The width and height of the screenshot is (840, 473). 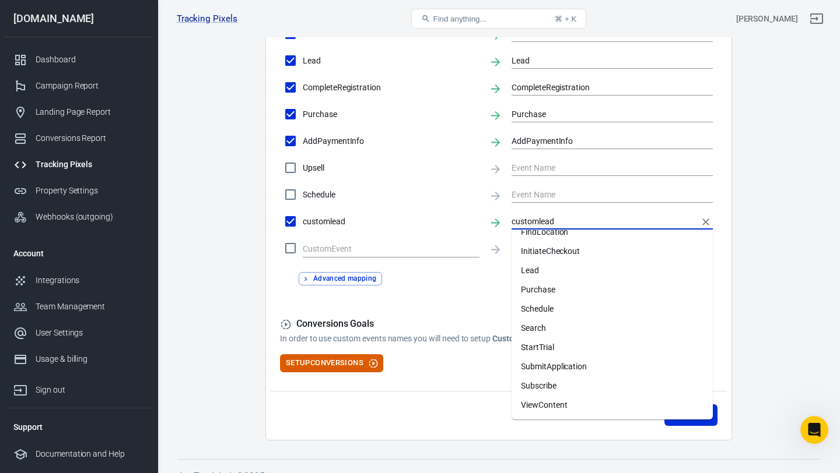 I want to click on span: Purchase, so click(x=391, y=114).